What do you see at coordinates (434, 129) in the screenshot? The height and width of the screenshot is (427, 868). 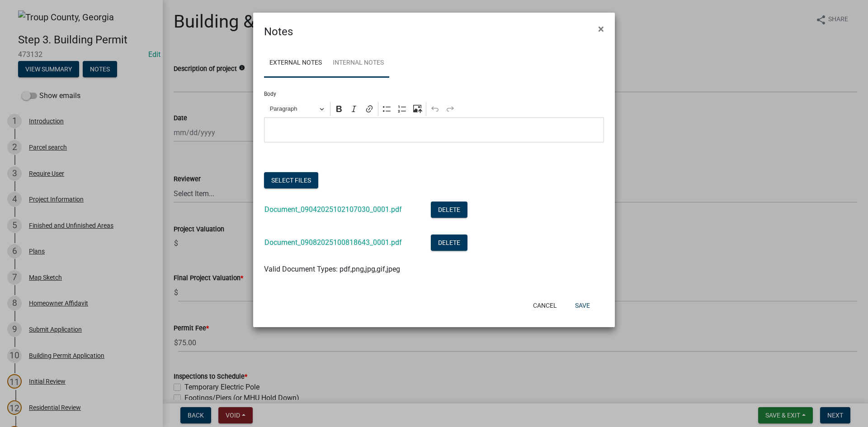 I see `div: Editor editing area: main. Press Alt+0 for help.` at bounding box center [434, 129].